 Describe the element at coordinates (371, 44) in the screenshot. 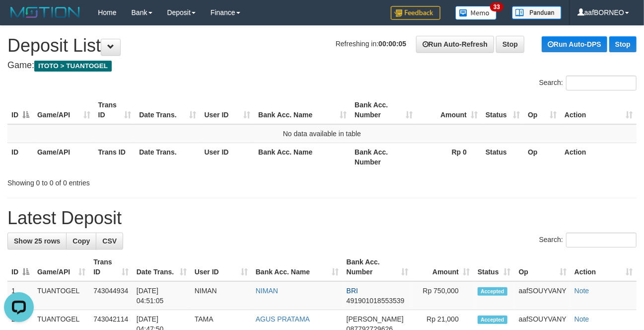

I see `span: Refreshing in:` at that location.